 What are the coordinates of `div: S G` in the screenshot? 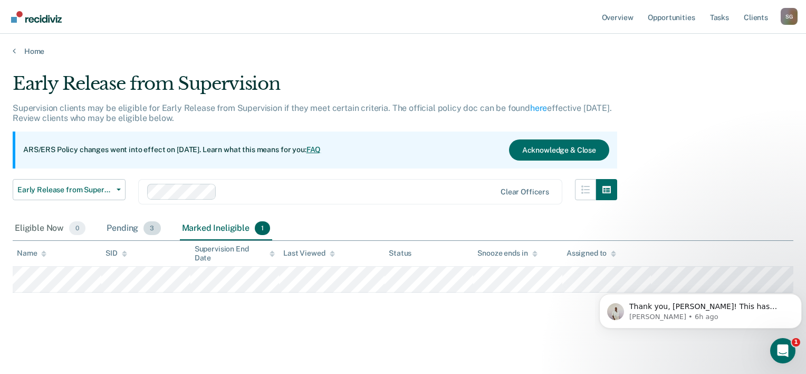 It's located at (789, 16).